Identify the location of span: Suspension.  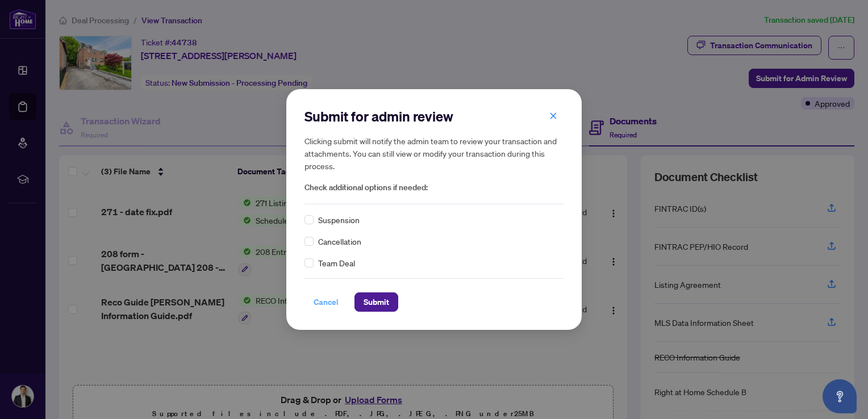
(339, 220).